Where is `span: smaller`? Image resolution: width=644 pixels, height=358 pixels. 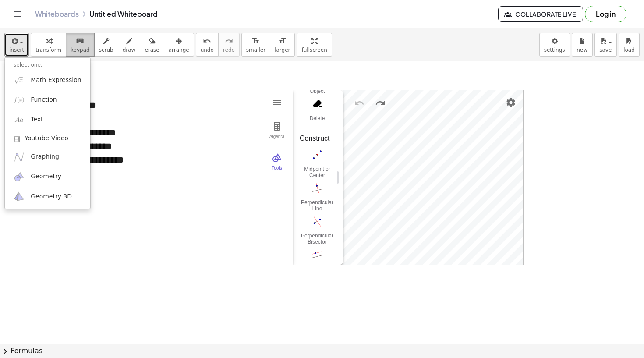
span: smaller is located at coordinates (256, 50).